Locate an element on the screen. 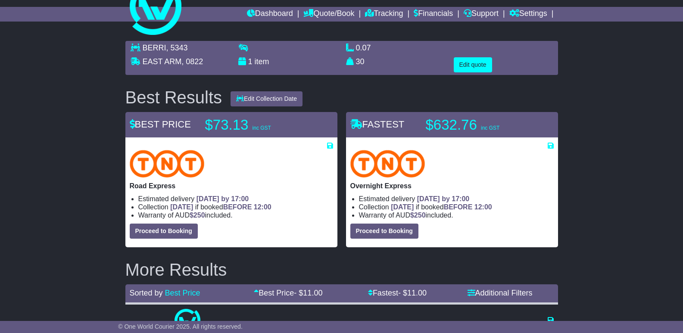 The height and width of the screenshot is (333, 683). p: $632.76 is located at coordinates (480, 125).